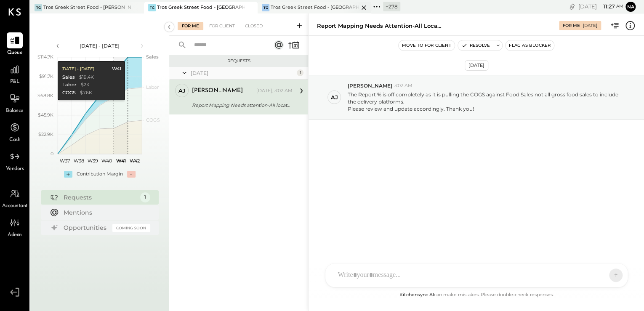 Image resolution: width=644 pixels, height=311 pixels. What do you see at coordinates (78, 161) in the screenshot?
I see `text: W38` at bounding box center [78, 161].